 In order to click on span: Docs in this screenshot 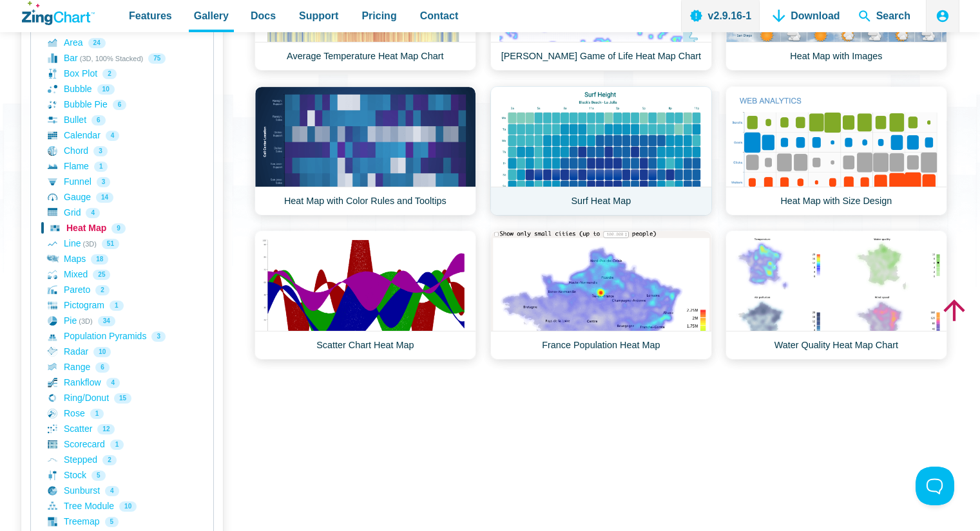, I will do `click(263, 16)`.